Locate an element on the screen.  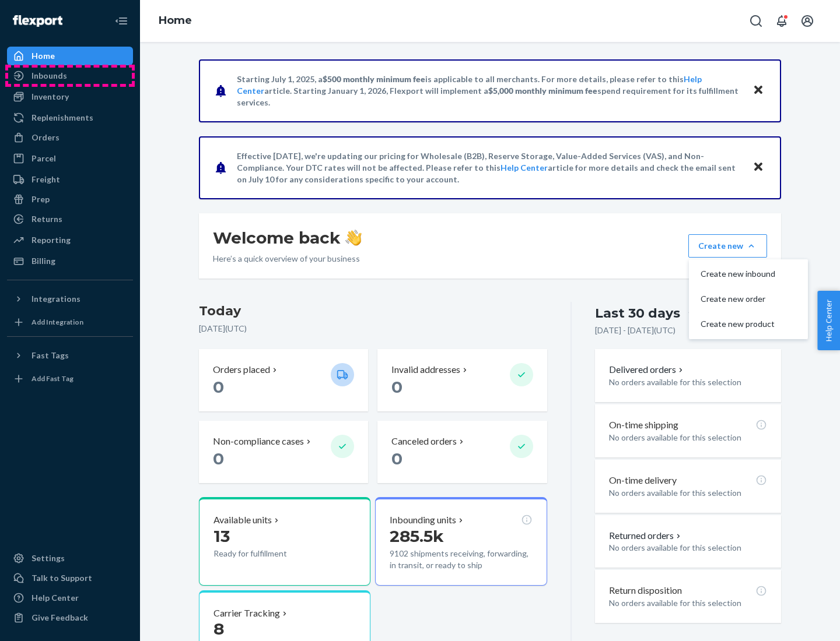
button: Returned orders is located at coordinates (646, 536).